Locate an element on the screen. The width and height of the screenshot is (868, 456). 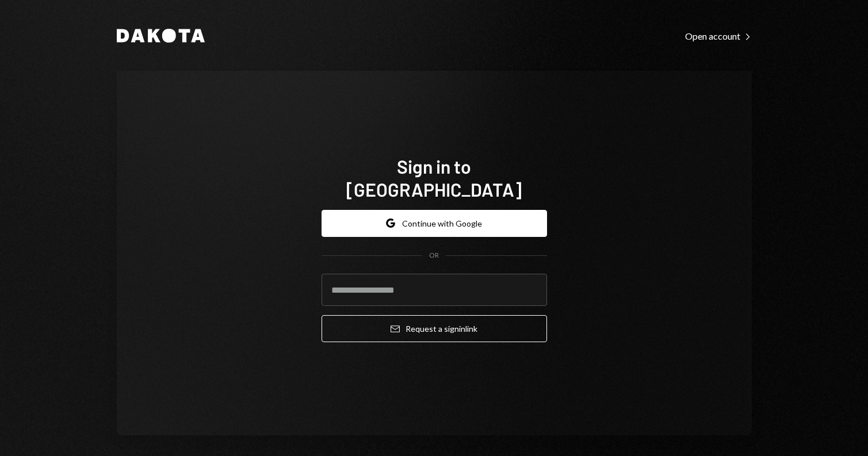
button: Continue with Google is located at coordinates (434, 223).